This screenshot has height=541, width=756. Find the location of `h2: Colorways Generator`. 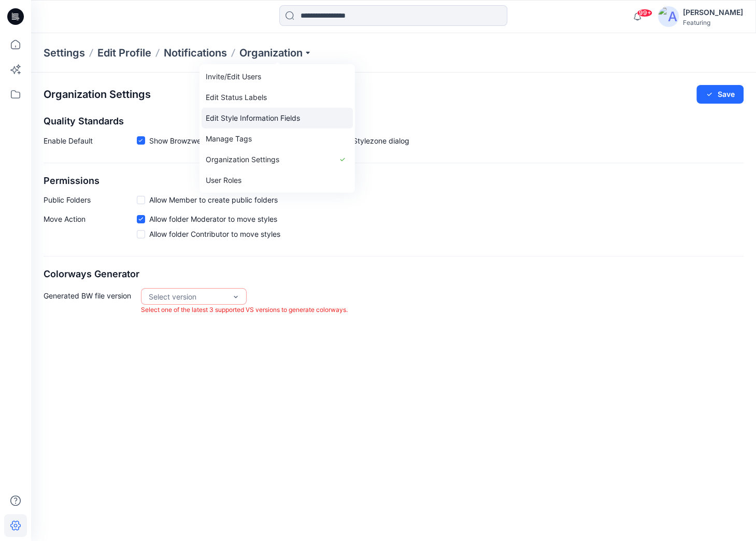

h2: Colorways Generator is located at coordinates (394, 274).